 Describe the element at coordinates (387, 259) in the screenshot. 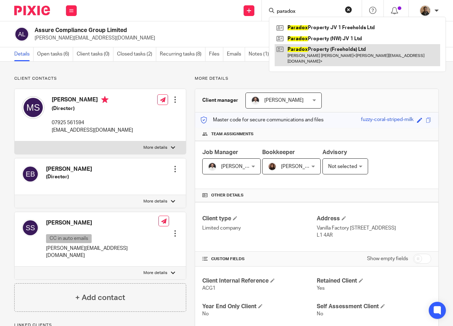

I see `label: Show empty fields` at that location.